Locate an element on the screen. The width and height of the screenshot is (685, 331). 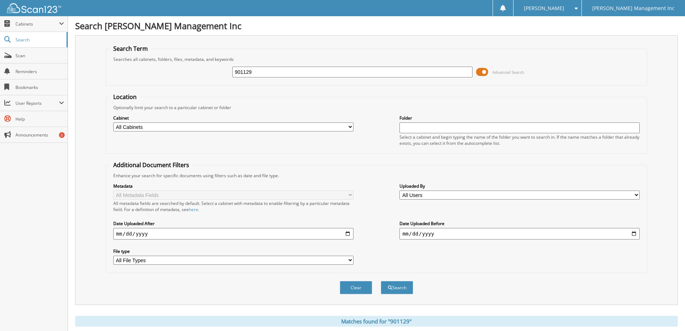
span: Help is located at coordinates (40, 119).